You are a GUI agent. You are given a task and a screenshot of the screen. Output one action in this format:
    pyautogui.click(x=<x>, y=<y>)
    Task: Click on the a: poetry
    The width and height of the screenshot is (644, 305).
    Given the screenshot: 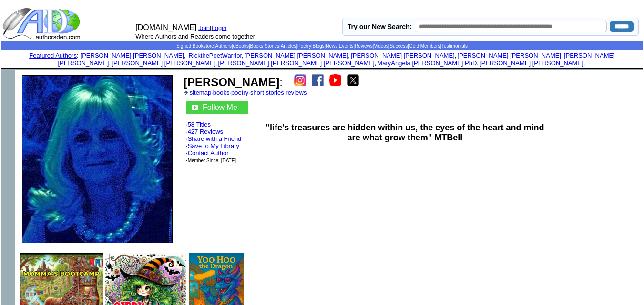 What is the action you would take?
    pyautogui.click(x=240, y=92)
    